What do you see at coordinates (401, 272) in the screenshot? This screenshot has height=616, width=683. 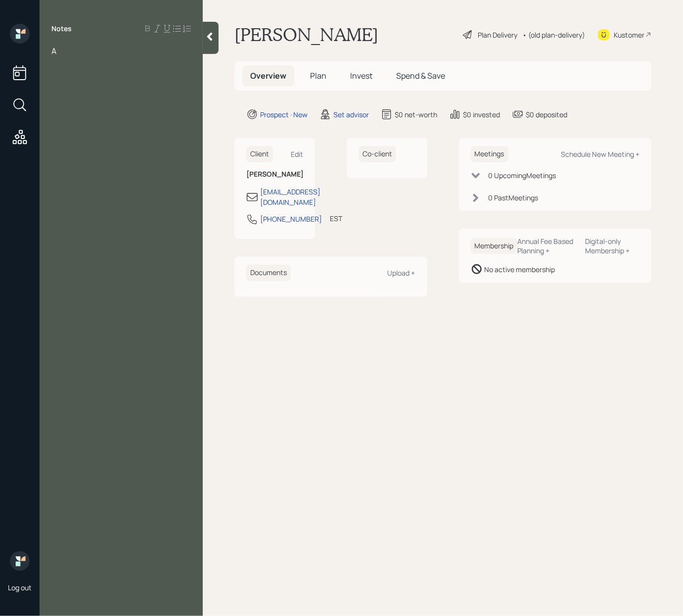 I see `div: Upload +` at bounding box center [401, 272].